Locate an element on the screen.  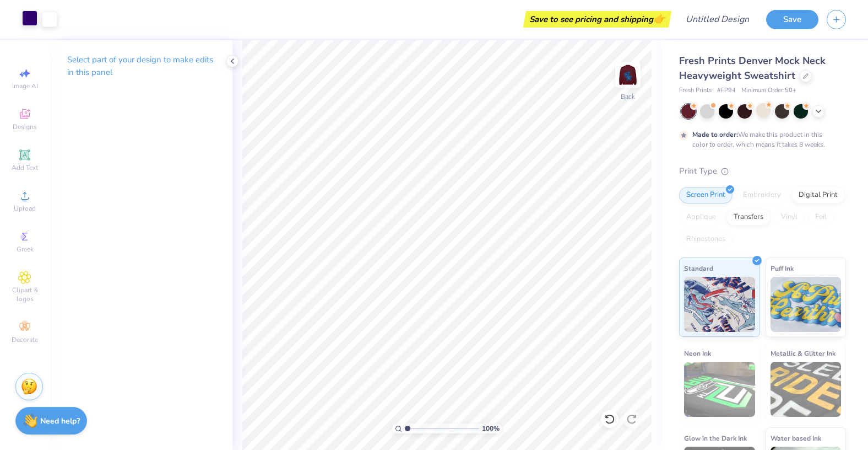
div: We make this product in this color to order, which means it takes 8 weeks. is located at coordinates (760, 140).